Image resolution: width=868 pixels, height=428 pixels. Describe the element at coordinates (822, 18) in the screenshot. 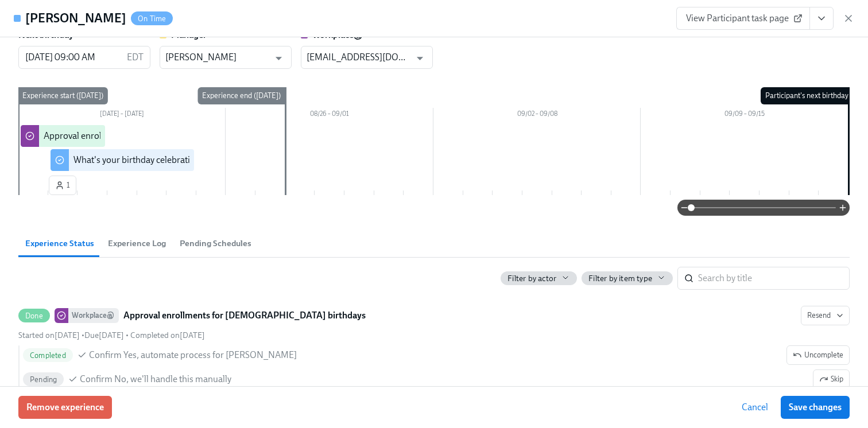

I see `button: View task page` at that location.